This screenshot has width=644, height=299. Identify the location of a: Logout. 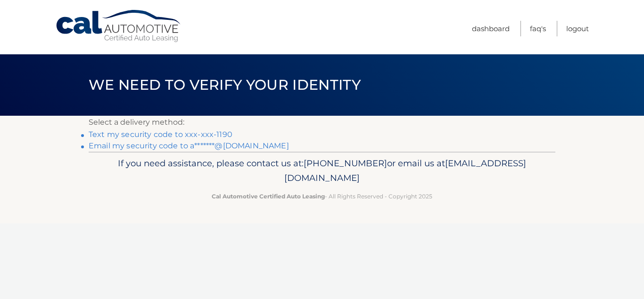
(577, 29).